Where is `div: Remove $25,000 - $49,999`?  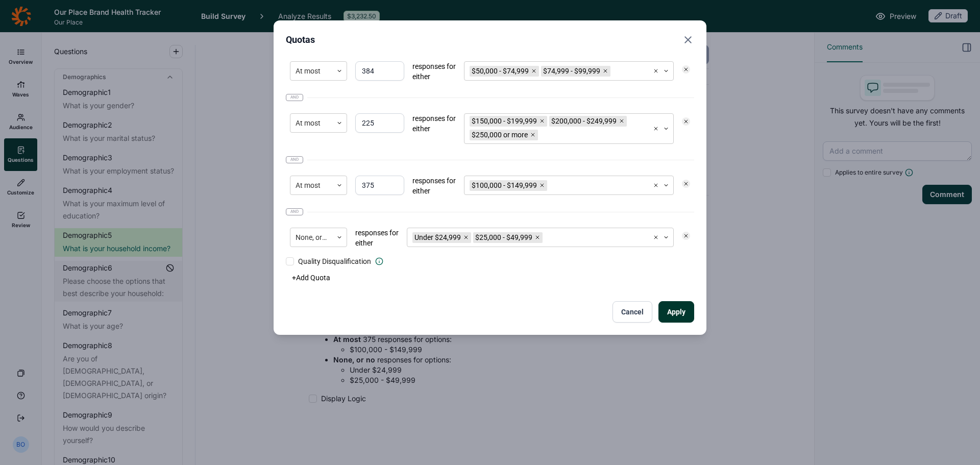 div: Remove $25,000 - $49,999 is located at coordinates (538, 238).